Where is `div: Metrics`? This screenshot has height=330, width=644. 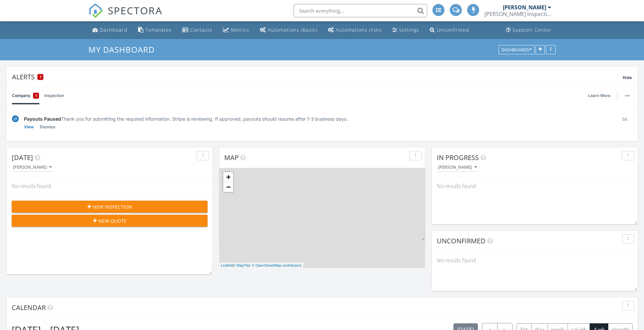 div: Metrics is located at coordinates (240, 29).